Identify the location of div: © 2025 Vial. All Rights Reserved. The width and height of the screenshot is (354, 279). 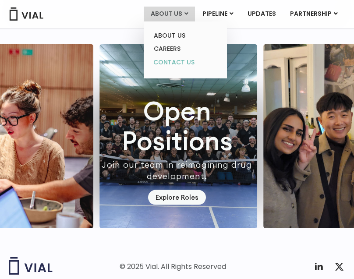
(172, 267).